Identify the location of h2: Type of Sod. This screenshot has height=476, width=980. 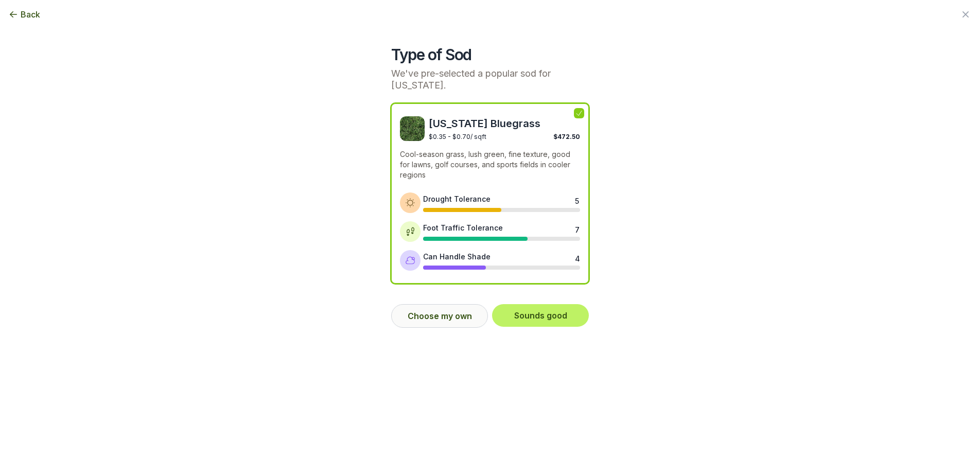
(490, 54).